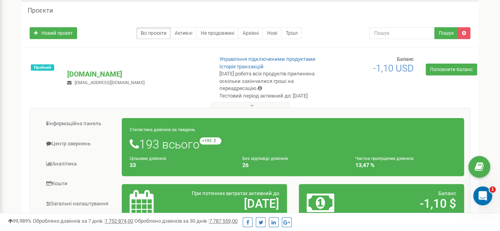 This screenshot has height=231, width=500. What do you see at coordinates (250, 33) in the screenshot?
I see `a: Архівні` at bounding box center [250, 33].